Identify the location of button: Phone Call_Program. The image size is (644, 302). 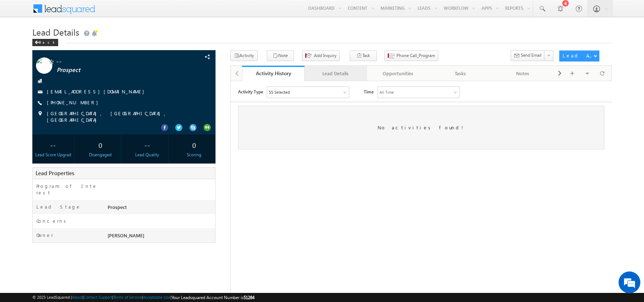
(411, 55).